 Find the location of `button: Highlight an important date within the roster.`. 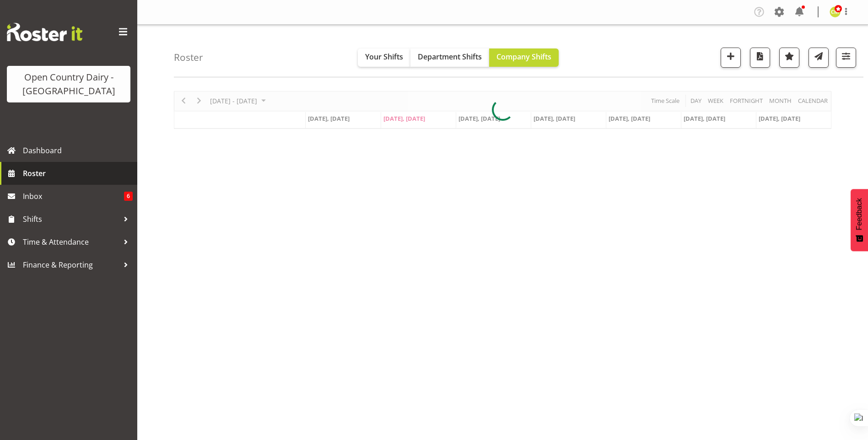

button: Highlight an important date within the roster. is located at coordinates (789, 57).